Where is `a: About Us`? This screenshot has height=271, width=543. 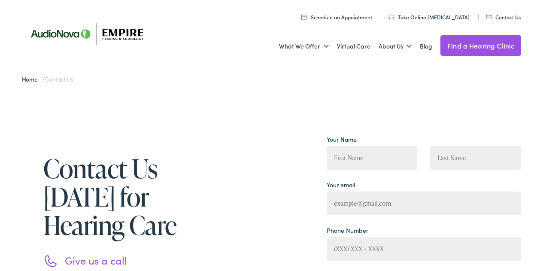 a: About Us is located at coordinates (395, 46).